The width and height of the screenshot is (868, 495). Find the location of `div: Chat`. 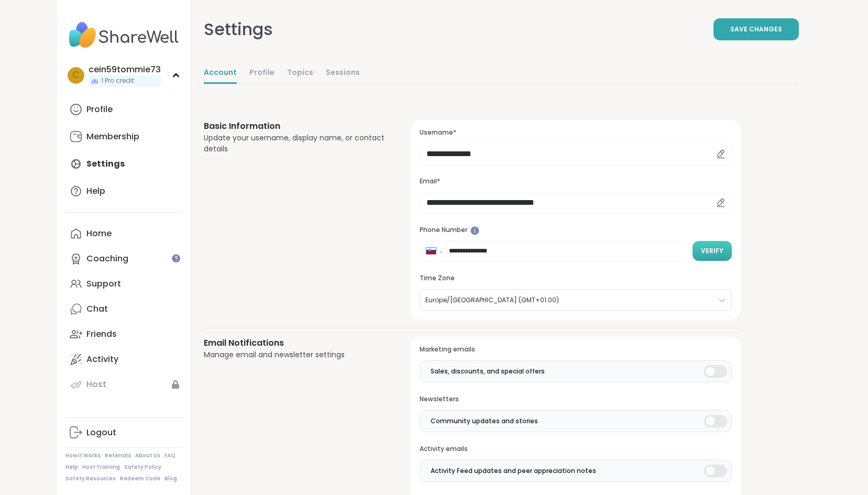

div: Chat is located at coordinates (97, 309).